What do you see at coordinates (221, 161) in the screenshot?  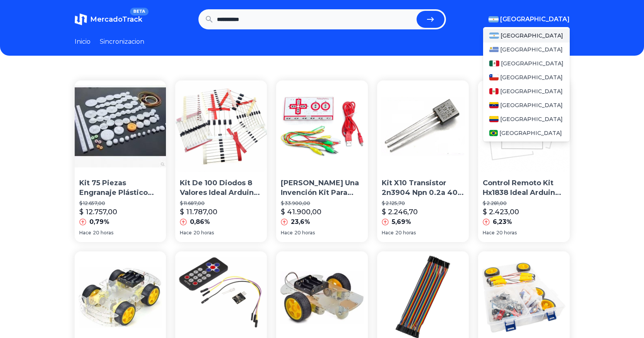 I see `a: Kit De 100 Diodos 8 Valores Ideal Arduino ItytargKit De 100 Diodos 8 Valores Ideal Arduino Itytar...` at bounding box center [221, 161].